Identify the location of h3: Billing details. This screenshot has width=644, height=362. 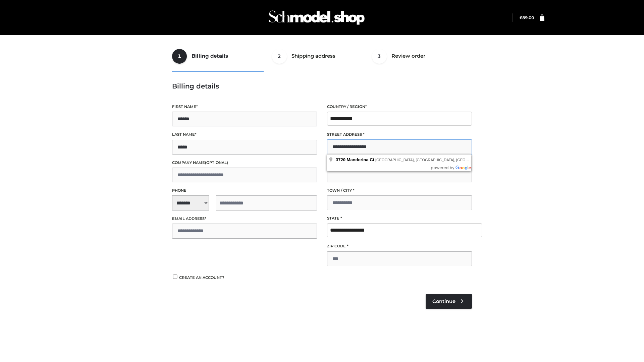
(322, 86).